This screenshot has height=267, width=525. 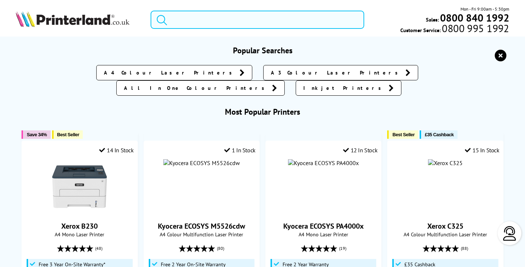 What do you see at coordinates (360, 150) in the screenshot?
I see `div: 12 In Stock` at bounding box center [360, 150].